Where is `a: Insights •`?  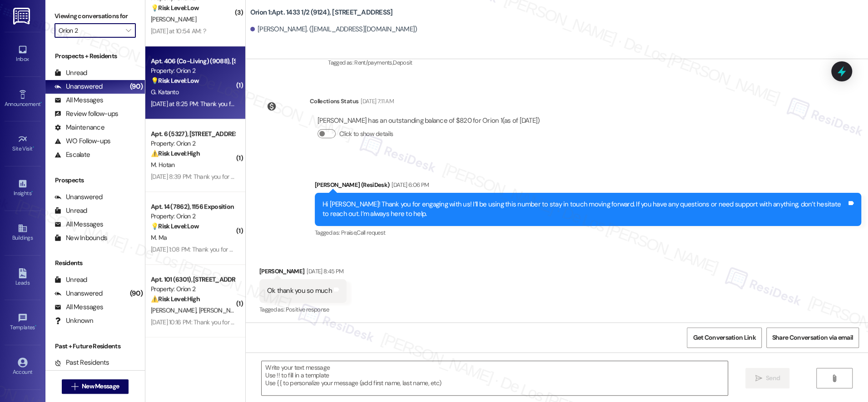
a: Insights • is located at coordinates (23, 188).